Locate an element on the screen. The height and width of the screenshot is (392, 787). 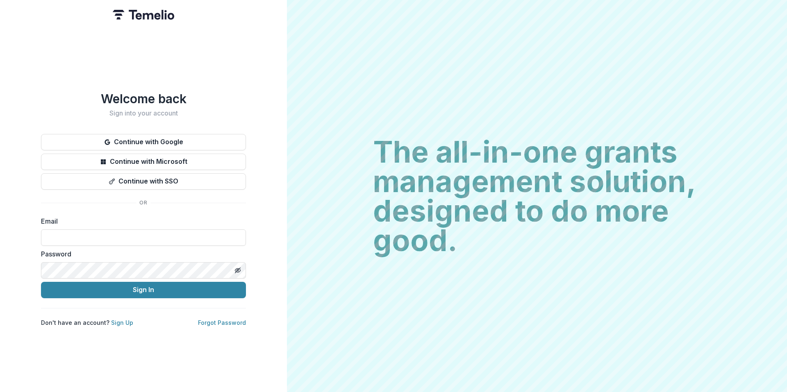
button: Toggle password visibility is located at coordinates (238, 271).